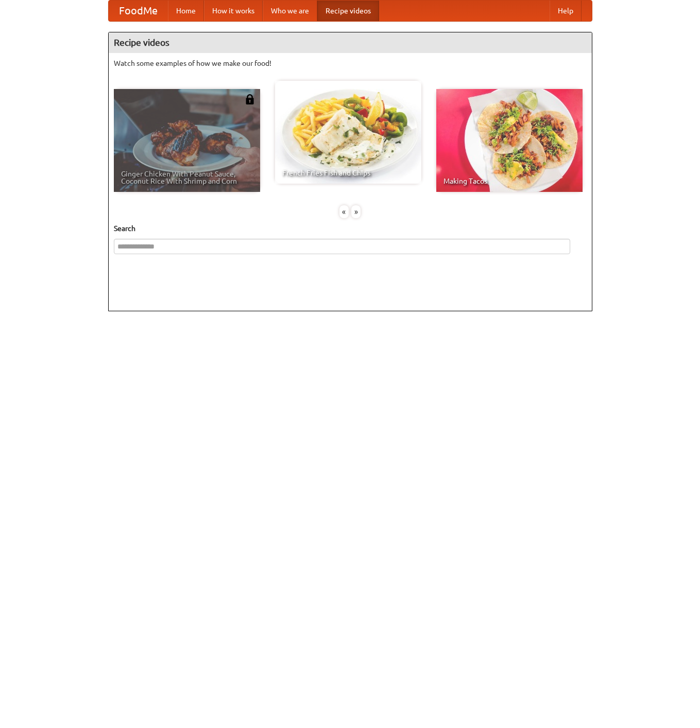  I want to click on h5: Search, so click(350, 229).